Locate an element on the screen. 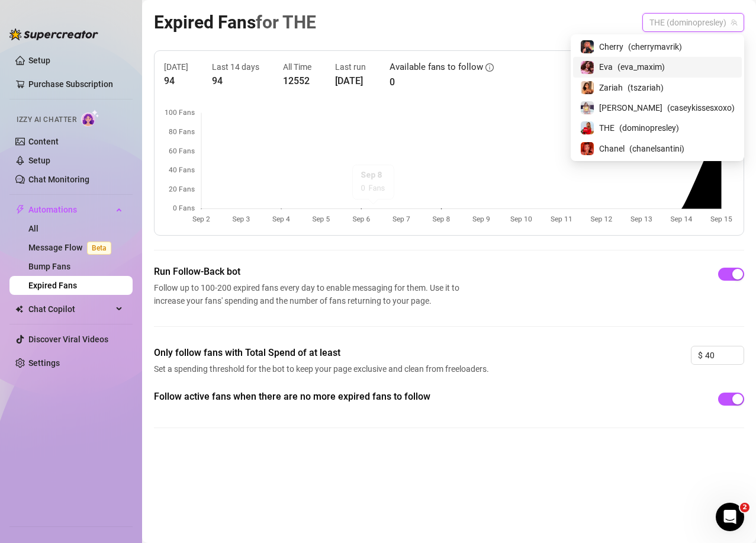 The width and height of the screenshot is (756, 543). img: Chat Copilot is located at coordinates (19, 309).